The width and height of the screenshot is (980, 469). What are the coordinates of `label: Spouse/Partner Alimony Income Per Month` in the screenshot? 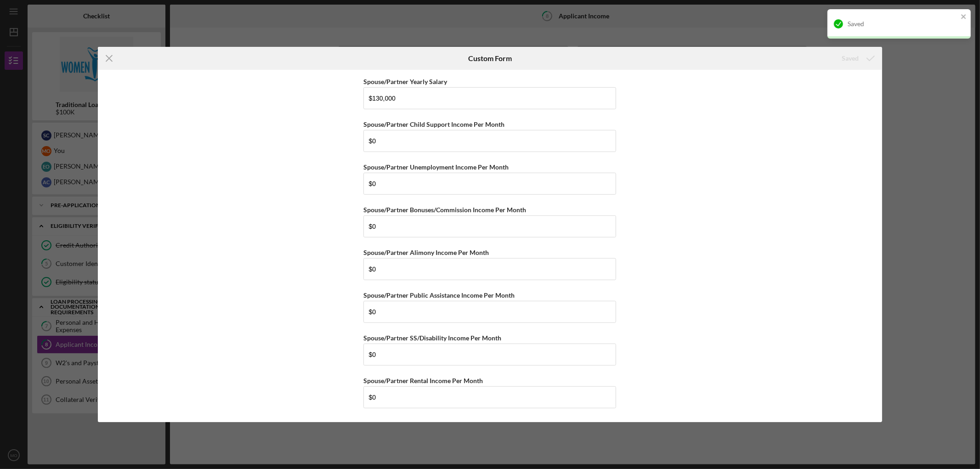 It's located at (426, 252).